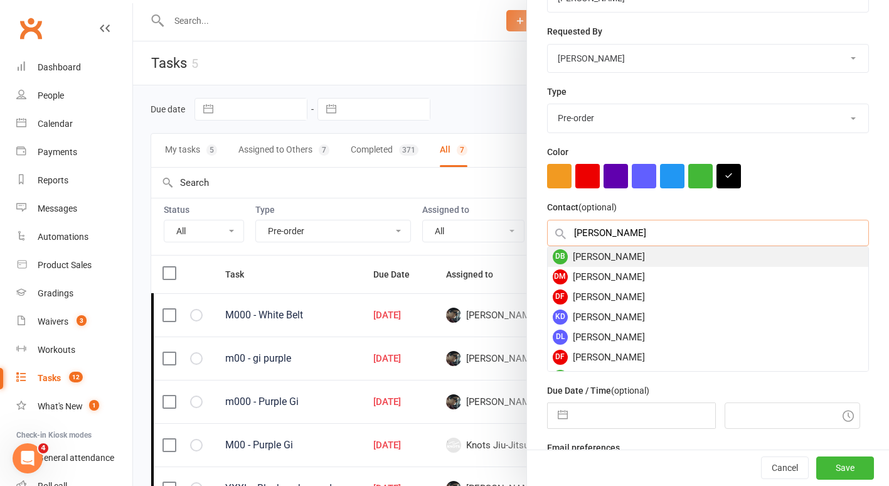  Describe the element at coordinates (561, 377) in the screenshot. I see `span: DY` at that location.